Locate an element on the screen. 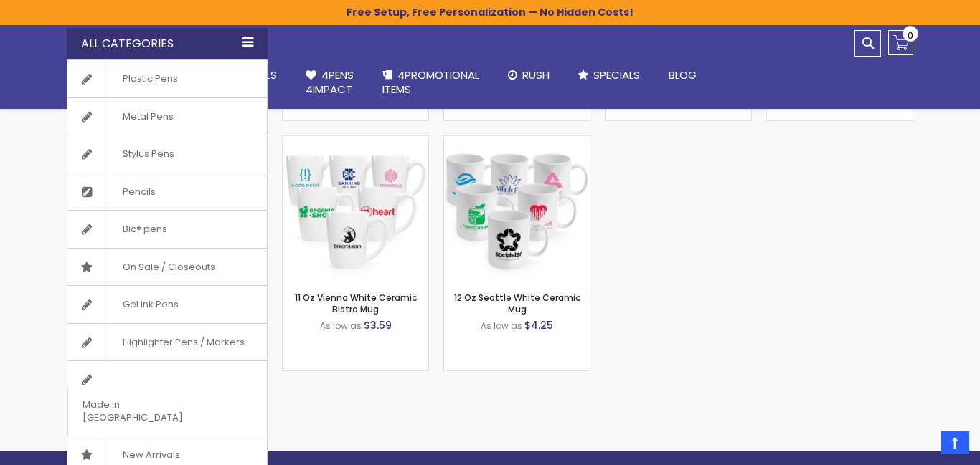 The image size is (980, 465). span: Metal Pens is located at coordinates (148, 117).